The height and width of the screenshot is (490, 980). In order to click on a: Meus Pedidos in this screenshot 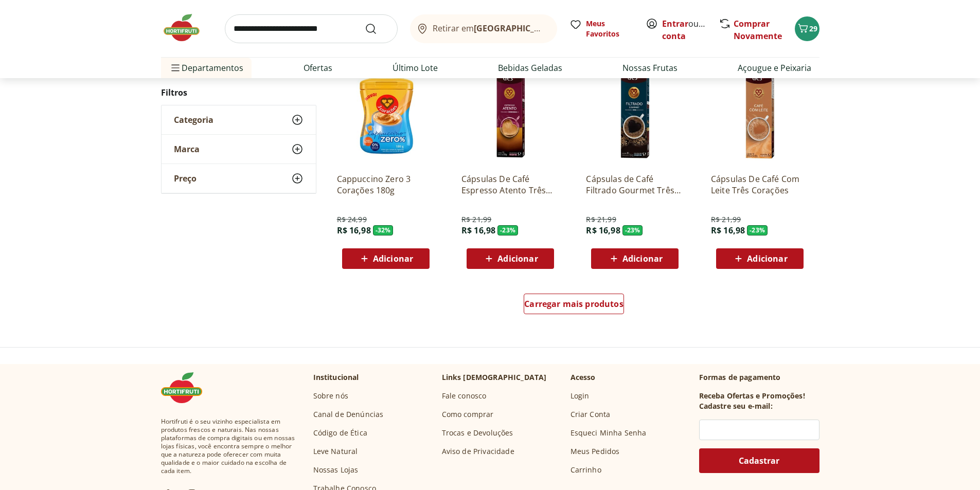, I will do `click(595, 451)`.